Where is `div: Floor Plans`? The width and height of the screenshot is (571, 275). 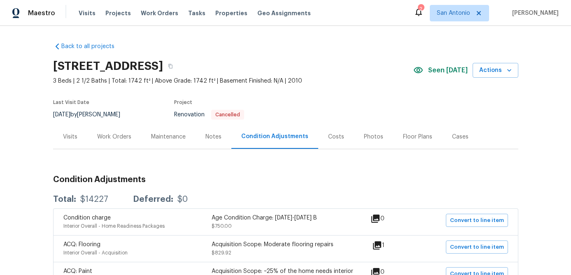
div: Floor Plans is located at coordinates (418, 137).